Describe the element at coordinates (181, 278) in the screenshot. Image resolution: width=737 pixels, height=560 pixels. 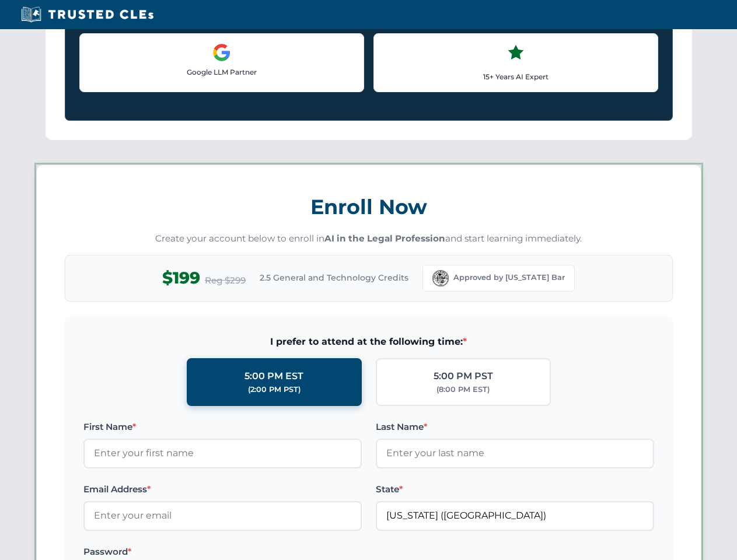
I see `span: $199` at that location.